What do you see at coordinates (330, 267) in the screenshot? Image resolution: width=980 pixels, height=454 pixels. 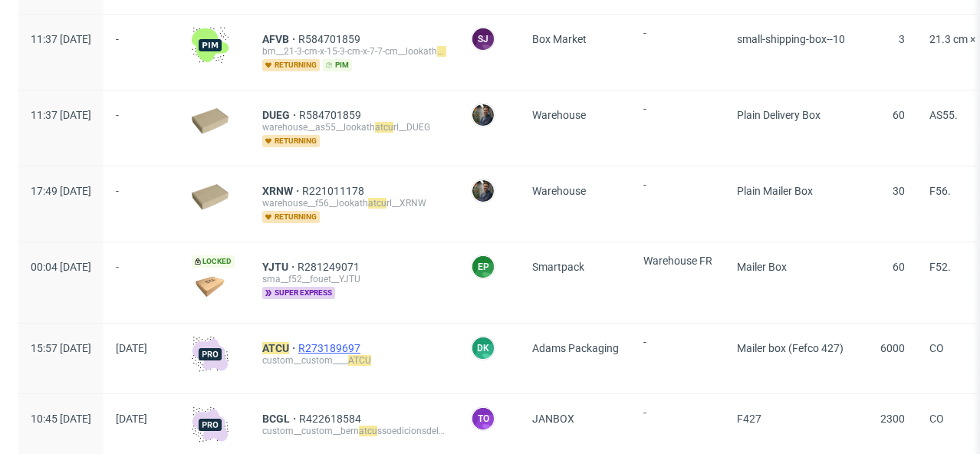 I see `span: R281249071` at bounding box center [330, 267].